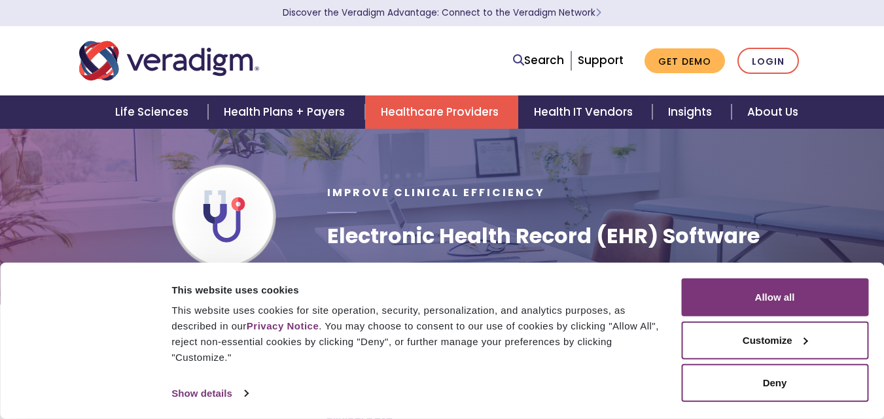  Describe the element at coordinates (436, 192) in the screenshot. I see `span: Improve Clinical Efficiency` at that location.